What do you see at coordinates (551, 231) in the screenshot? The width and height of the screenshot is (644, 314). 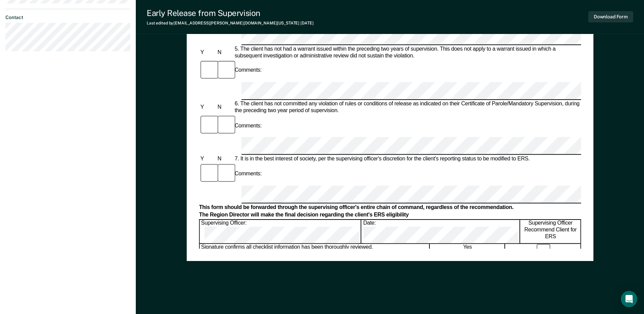 I see `div: Supervising Officer Recommend Client for ERS` at bounding box center [551, 231].